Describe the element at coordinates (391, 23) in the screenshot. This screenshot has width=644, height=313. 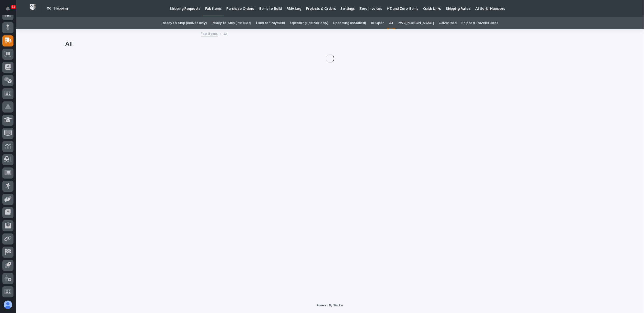
I see `a: All` at that location.